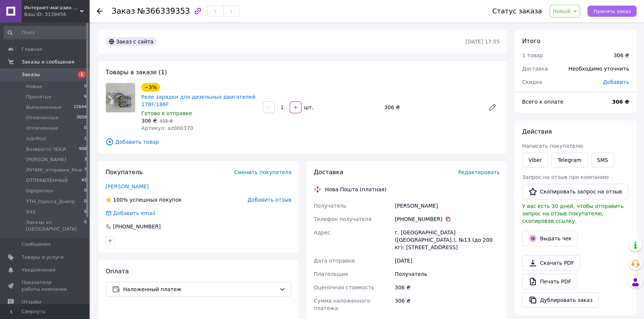 The width and height of the screenshot is (644, 319). What do you see at coordinates (198, 100) in the screenshot?
I see `a: Реле зарядки для дизельных двигателей 178F/186F` at bounding box center [198, 100].